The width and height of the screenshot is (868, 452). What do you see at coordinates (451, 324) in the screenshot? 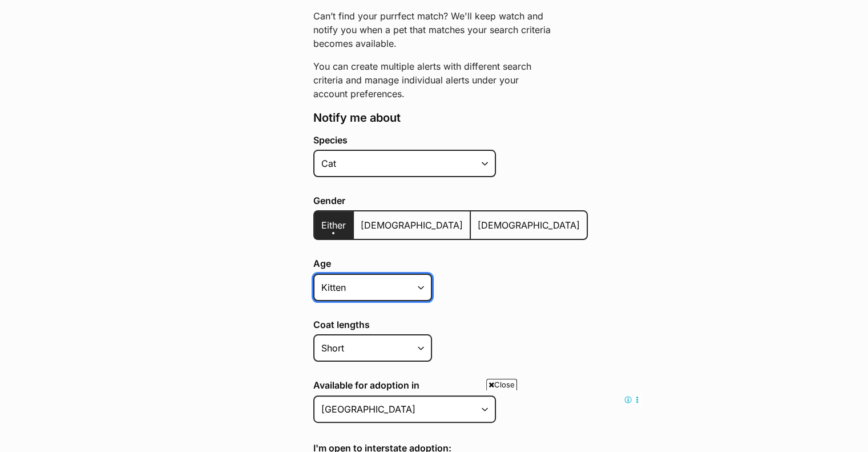
I see `label: Coat lengths` at bounding box center [451, 324].